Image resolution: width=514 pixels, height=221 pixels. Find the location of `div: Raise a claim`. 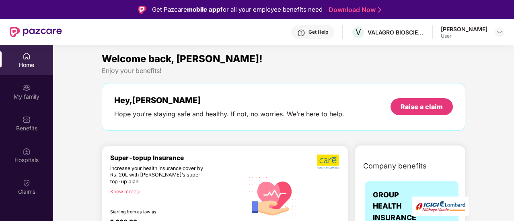

div: Raise a claim is located at coordinates (421, 107).